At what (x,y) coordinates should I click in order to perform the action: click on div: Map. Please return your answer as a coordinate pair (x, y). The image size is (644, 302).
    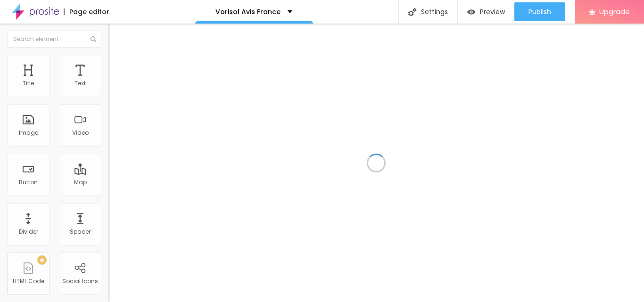
    Looking at the image, I should click on (80, 183).